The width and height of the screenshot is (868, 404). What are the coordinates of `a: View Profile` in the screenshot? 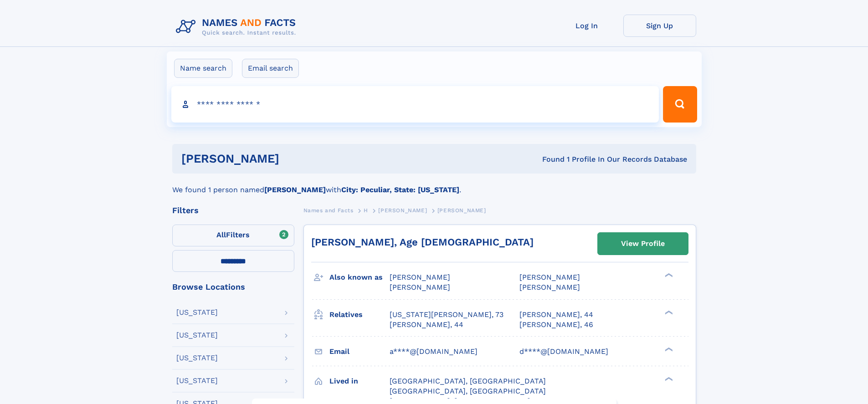 It's located at (643, 244).